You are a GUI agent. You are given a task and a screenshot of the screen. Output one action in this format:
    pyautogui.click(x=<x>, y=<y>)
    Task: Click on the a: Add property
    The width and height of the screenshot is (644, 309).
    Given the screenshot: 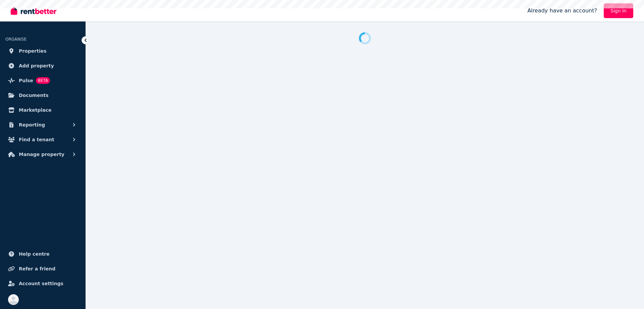 What is the action you would take?
    pyautogui.click(x=43, y=65)
    